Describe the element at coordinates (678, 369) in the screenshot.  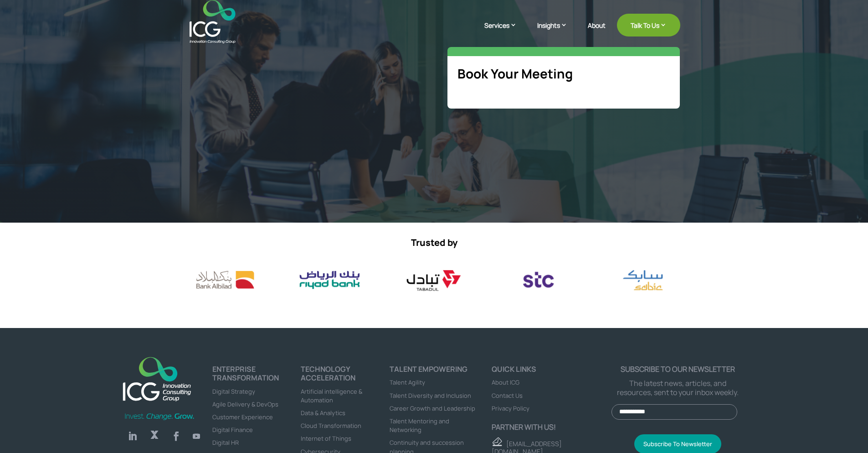
I see `p: Subscribe to our newsletter` at that location.